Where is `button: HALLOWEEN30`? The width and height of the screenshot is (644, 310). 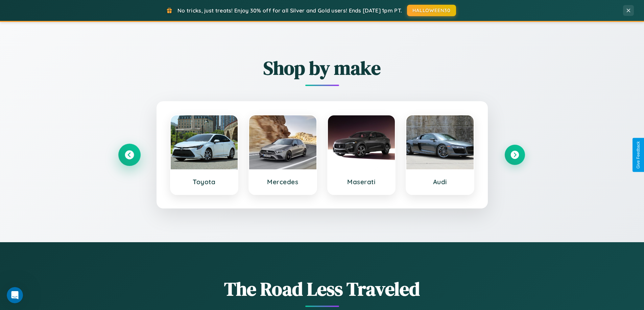 button: HALLOWEEN30 is located at coordinates (431, 11).